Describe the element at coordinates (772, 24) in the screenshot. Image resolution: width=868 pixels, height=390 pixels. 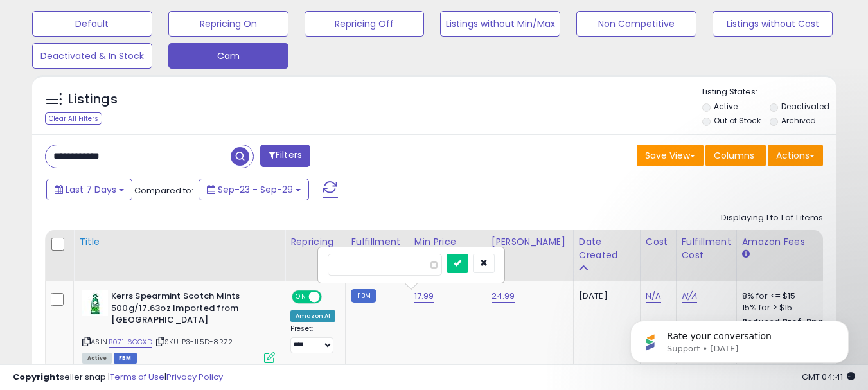
I see `button: Listings without Cost` at that location.